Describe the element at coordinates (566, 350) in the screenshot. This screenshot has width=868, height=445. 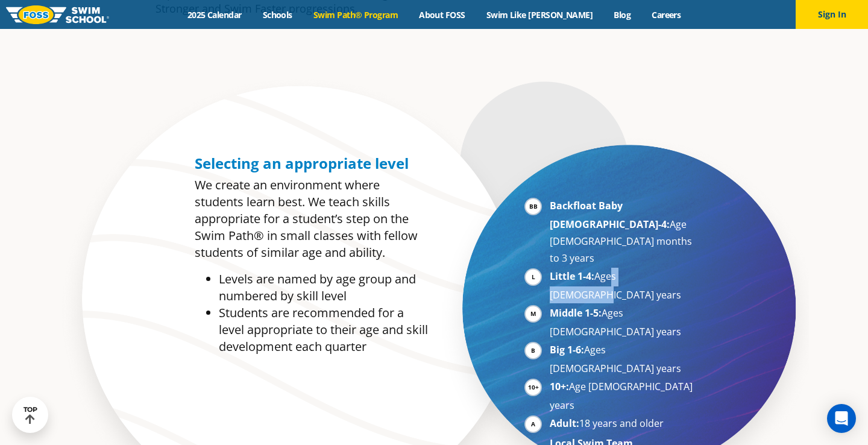
I see `strong: Big 1-6:` at that location.